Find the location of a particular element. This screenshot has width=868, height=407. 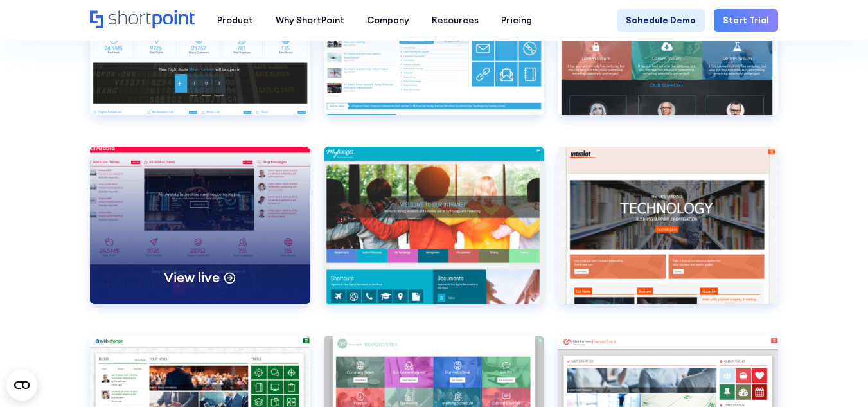

div: Resources is located at coordinates (455, 20).